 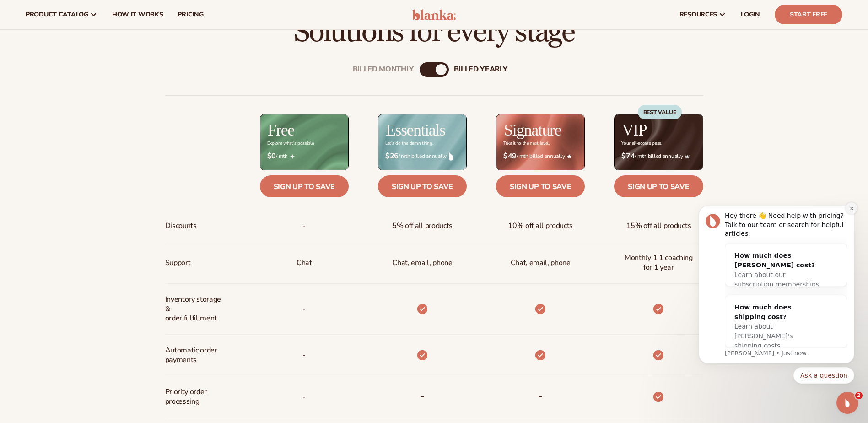 I want to click on span: Automatic order payments, so click(x=195, y=356).